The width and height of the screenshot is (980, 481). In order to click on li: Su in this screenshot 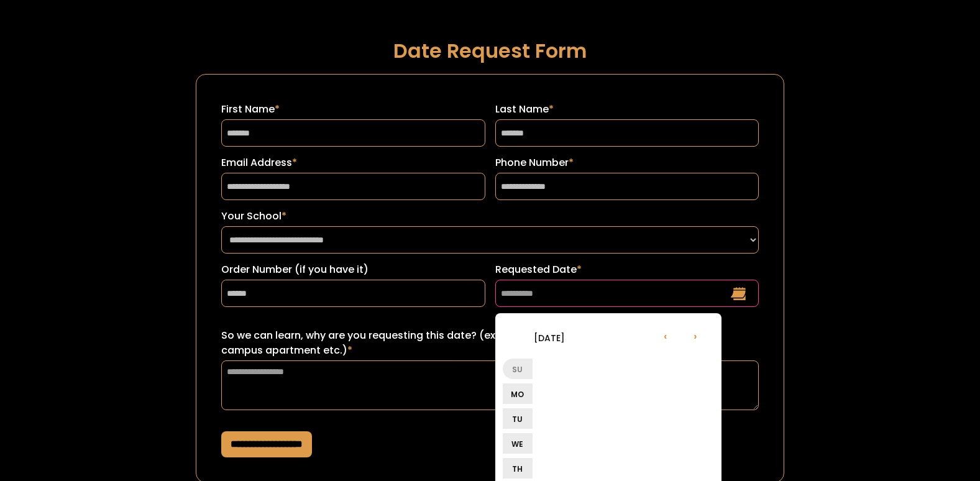, I will do `click(517, 368)`.